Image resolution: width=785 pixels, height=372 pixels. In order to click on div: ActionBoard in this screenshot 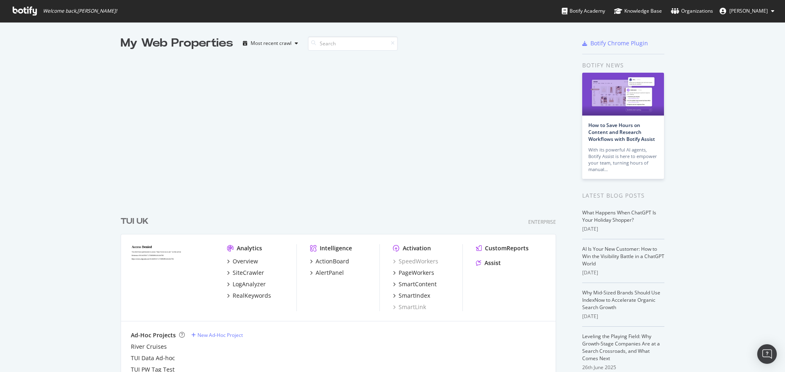, I will do `click(332, 262)`.